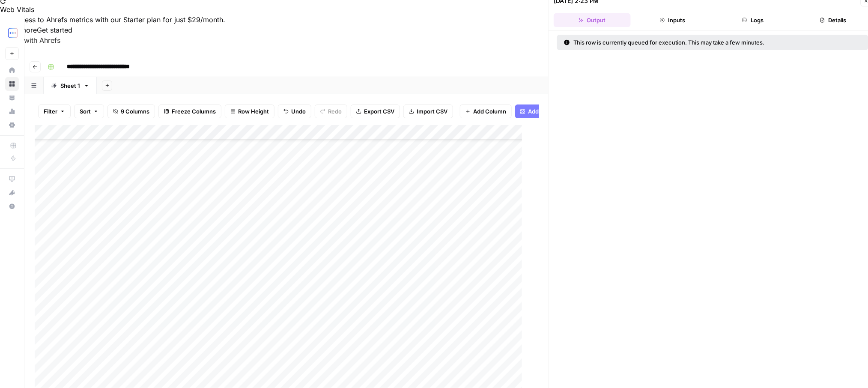 The height and width of the screenshot is (388, 868). Describe the element at coordinates (135, 111) in the screenshot. I see `span: 9 Columns` at that location.